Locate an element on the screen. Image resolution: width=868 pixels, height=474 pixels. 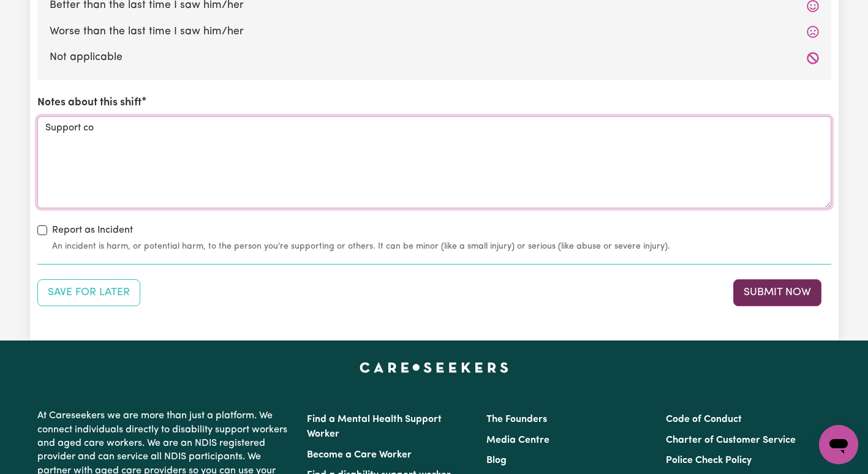
a: Find a Mental Health Support Worker is located at coordinates (374, 427).